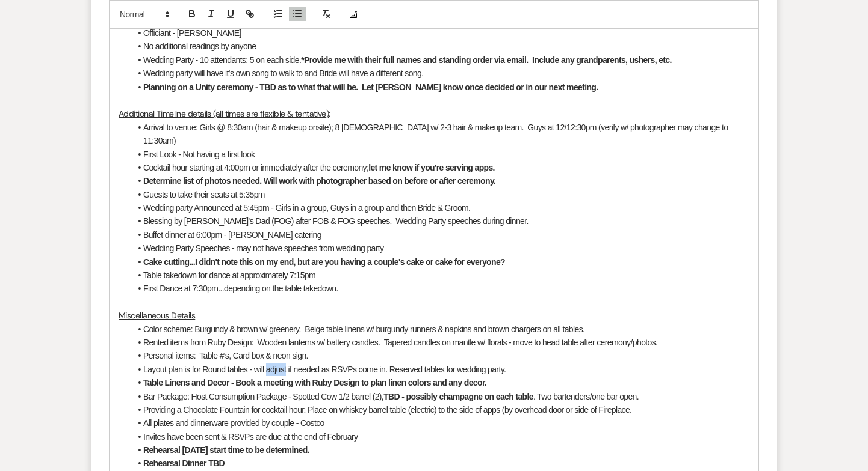  Describe the element at coordinates (440, 208) in the screenshot. I see `li: Wedding party Announced at 5:45pm - Girls in a group, Guys in a group and then Bride & Groom.` at that location.